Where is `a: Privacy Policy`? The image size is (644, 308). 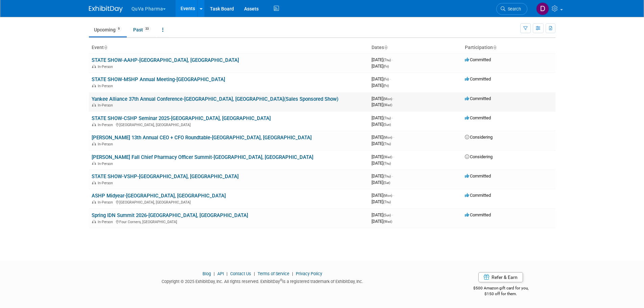 a: Privacy Policy is located at coordinates (309, 273).